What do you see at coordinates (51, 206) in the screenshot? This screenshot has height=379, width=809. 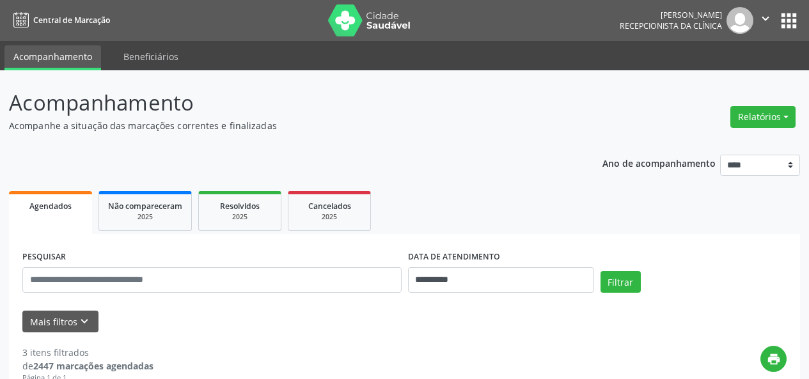 I see `span: Agendados` at bounding box center [51, 206].